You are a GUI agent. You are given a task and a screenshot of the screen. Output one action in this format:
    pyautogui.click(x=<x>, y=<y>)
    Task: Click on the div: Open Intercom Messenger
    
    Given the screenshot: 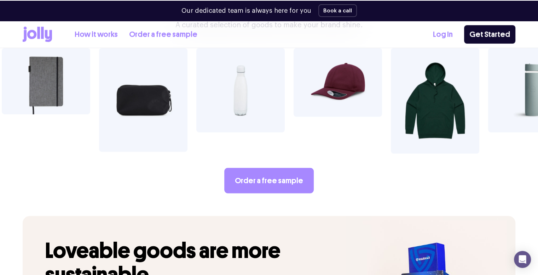 What is the action you would take?
    pyautogui.click(x=523, y=259)
    